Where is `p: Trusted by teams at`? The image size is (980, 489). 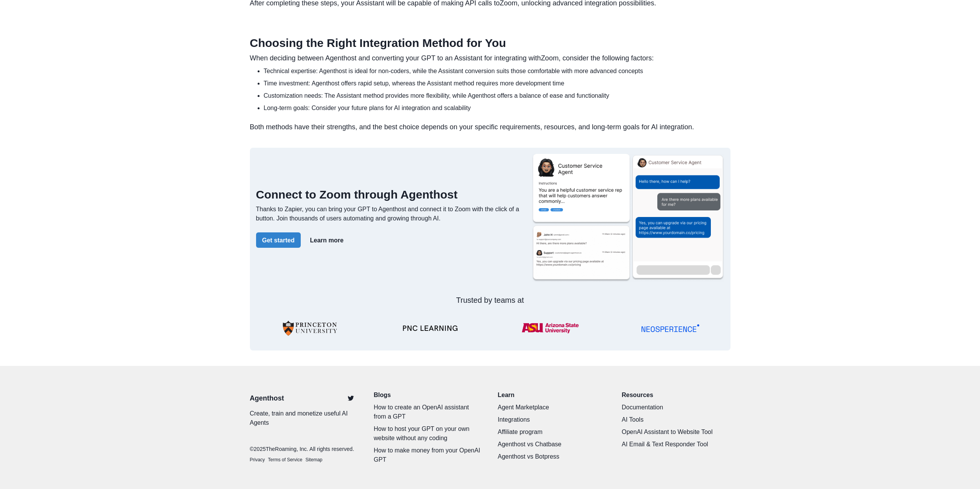 p: Trusted by teams at is located at coordinates (490, 300).